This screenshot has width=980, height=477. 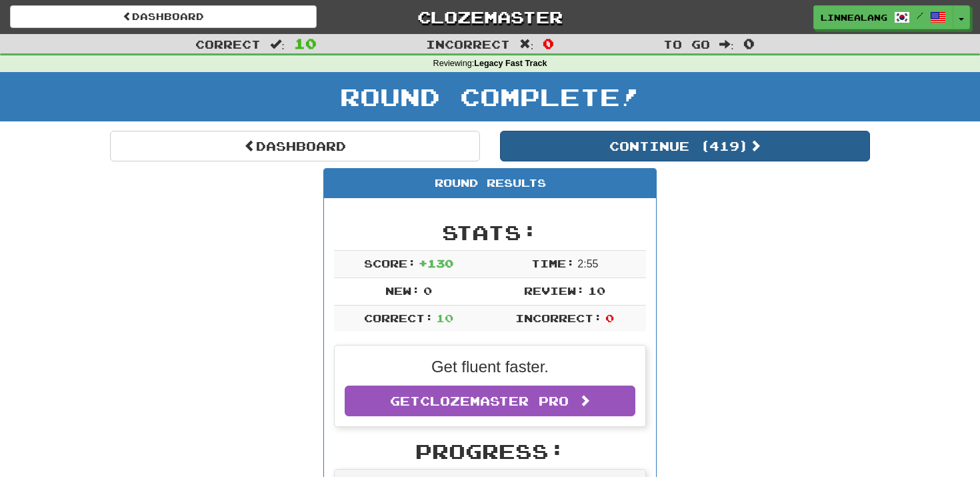 I want to click on span: Time:, so click(x=552, y=263).